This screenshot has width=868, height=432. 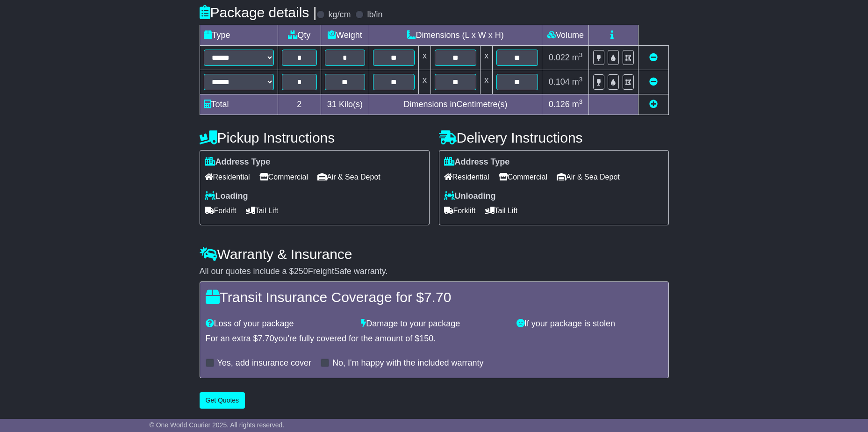 I want to click on td: Volume, so click(x=566, y=36).